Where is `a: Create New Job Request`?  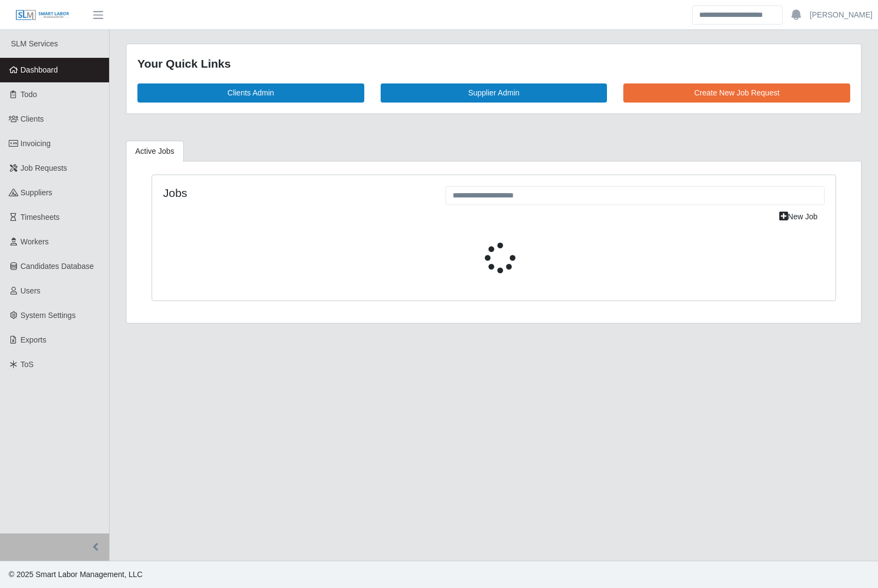 a: Create New Job Request is located at coordinates (737, 92).